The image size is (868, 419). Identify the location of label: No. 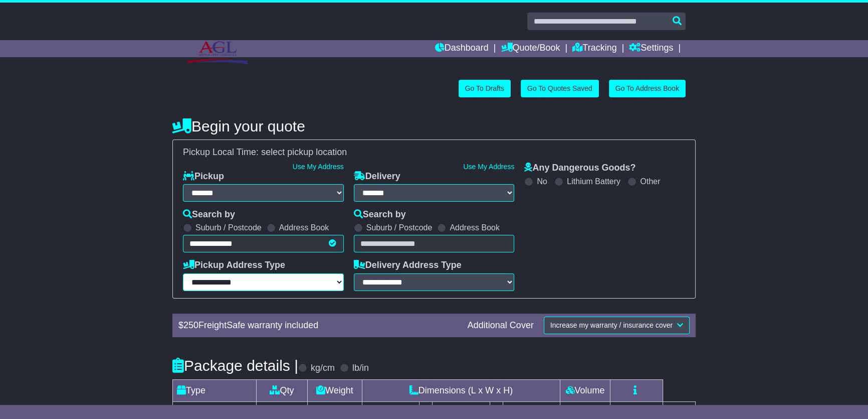
(542, 181).